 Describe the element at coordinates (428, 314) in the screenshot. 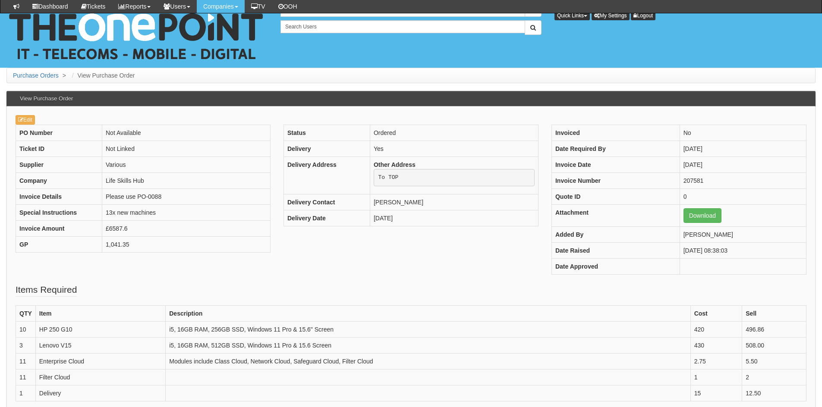

I see `th: Description` at that location.